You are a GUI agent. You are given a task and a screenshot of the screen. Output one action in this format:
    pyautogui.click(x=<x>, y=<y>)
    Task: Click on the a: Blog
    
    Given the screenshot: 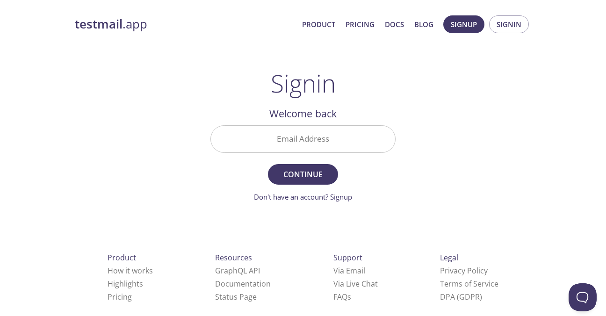 What is the action you would take?
    pyautogui.click(x=424, y=24)
    